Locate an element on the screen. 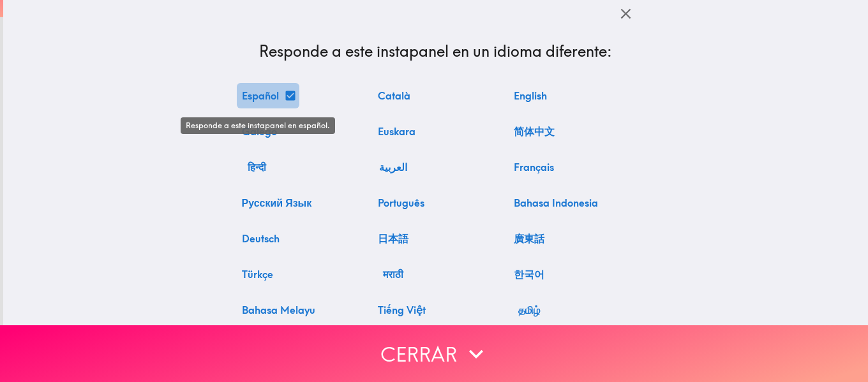 Image resolution: width=868 pixels, height=382 pixels. h4: Responde a este instapanel en un idioma diferente: is located at coordinates (435, 52).